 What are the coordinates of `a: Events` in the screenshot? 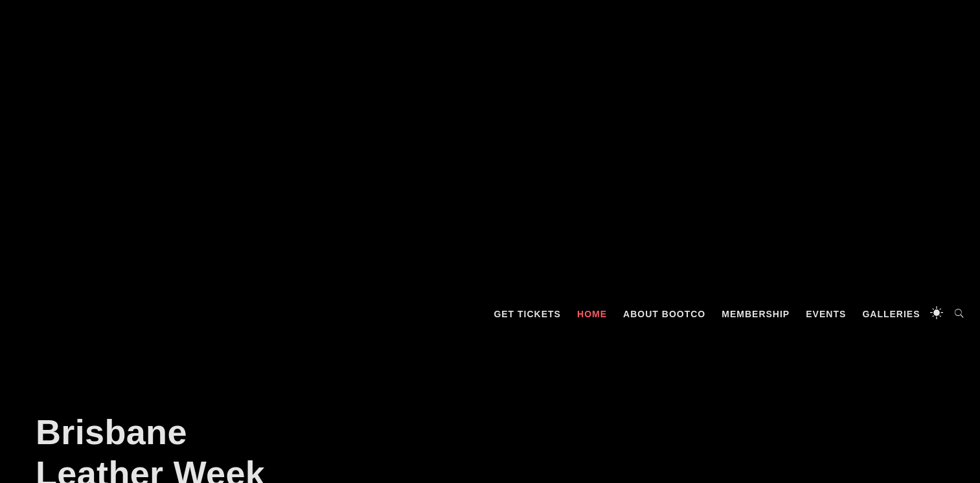 It's located at (826, 314).